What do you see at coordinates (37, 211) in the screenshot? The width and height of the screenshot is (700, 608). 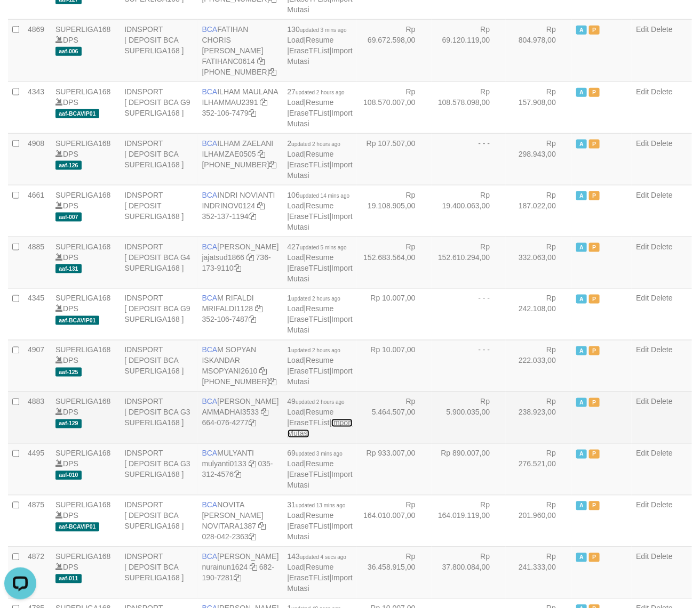 I see `td: 4661` at bounding box center [37, 211].